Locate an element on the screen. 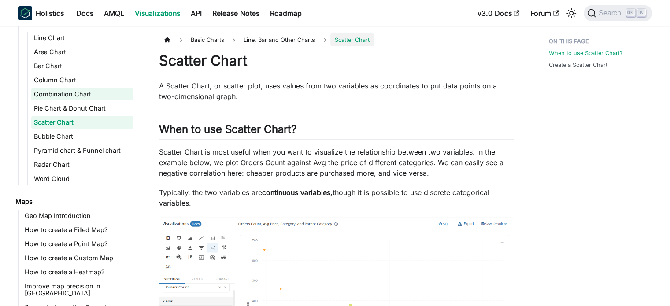  a: HolisticsHolistics is located at coordinates (41, 13).